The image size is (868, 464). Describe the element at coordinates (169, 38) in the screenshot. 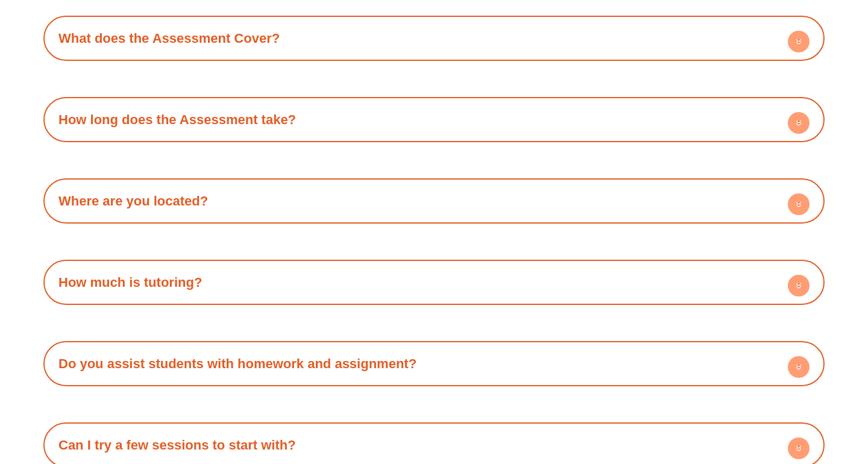

I see `a: What does the Assessment Cover?` at that location.